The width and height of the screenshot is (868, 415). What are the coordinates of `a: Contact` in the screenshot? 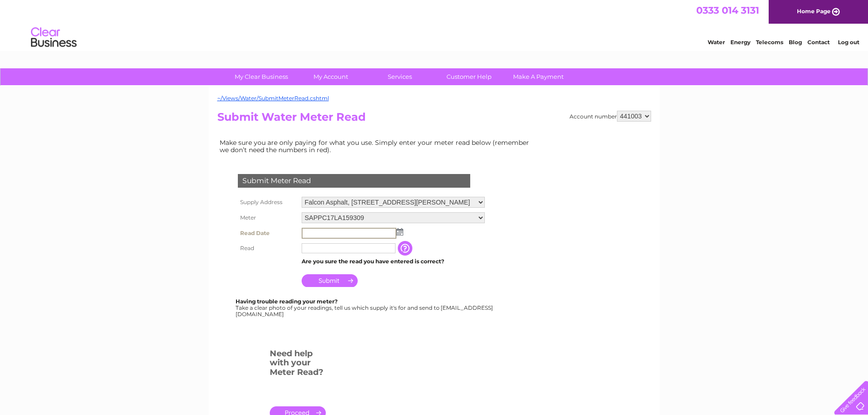 It's located at (818, 42).